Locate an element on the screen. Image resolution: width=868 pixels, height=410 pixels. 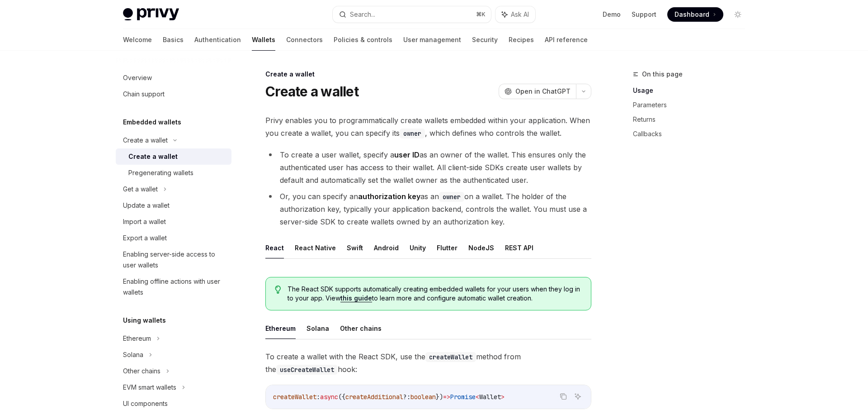
button: Other chains is located at coordinates (361, 328).